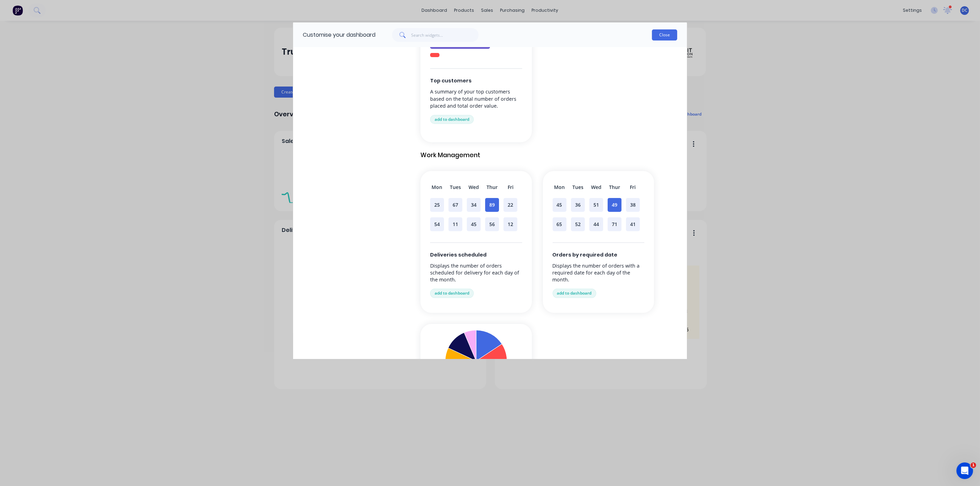 The image size is (980, 486). Describe the element at coordinates (633, 205) in the screenshot. I see `div: 38` at that location.